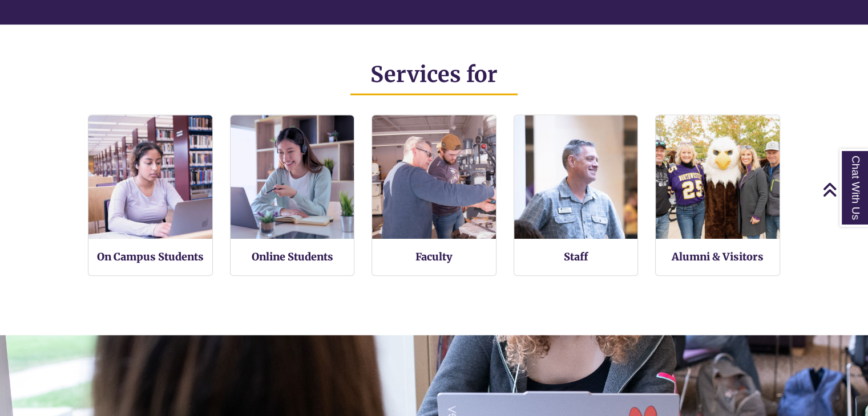 Image resolution: width=868 pixels, height=416 pixels. Describe the element at coordinates (576, 256) in the screenshot. I see `a: Staff` at that location.